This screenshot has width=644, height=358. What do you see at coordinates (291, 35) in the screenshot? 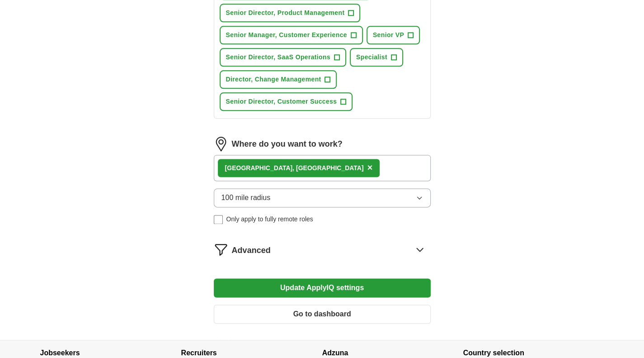
I see `button: Senior Manager, Customer Experience` at bounding box center [291, 35].